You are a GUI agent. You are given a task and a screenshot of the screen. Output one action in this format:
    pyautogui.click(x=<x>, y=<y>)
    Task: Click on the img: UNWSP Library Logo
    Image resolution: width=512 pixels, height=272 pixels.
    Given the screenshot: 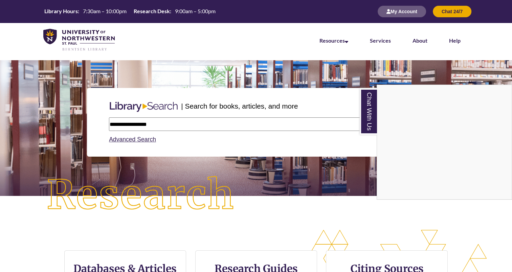 What is the action you would take?
    pyautogui.click(x=79, y=40)
    